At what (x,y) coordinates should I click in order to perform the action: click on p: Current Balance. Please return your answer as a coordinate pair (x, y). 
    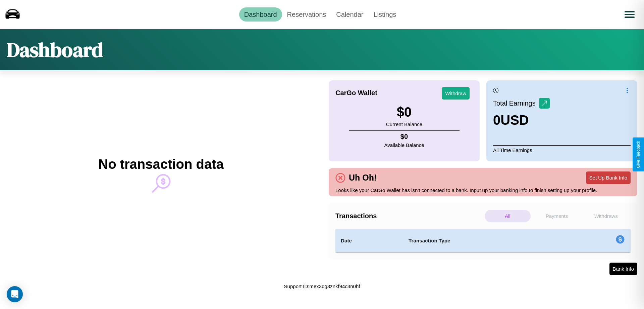
    Looking at the image, I should click on (405, 124).